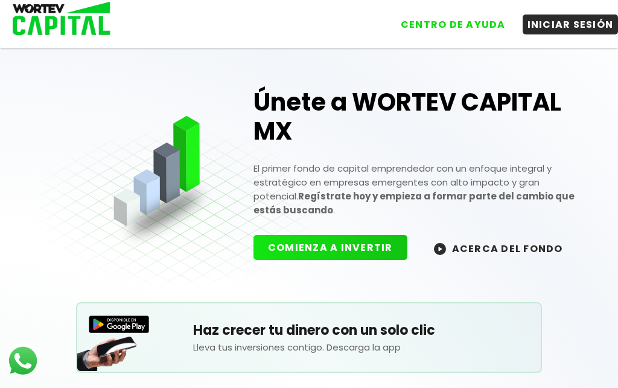 The height and width of the screenshot is (388, 618). What do you see at coordinates (499, 248) in the screenshot?
I see `button: ACERCA DEL FONDO` at bounding box center [499, 248].